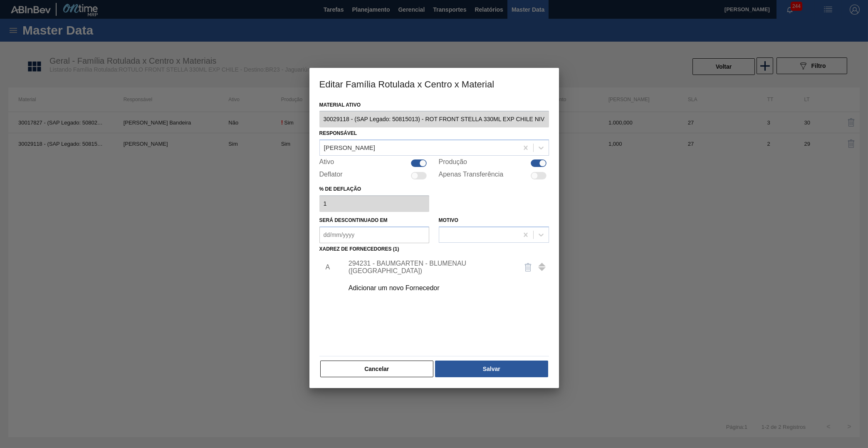 The image size is (868, 448). Describe the element at coordinates (528, 267) in the screenshot. I see `button: delete-icon` at that location.